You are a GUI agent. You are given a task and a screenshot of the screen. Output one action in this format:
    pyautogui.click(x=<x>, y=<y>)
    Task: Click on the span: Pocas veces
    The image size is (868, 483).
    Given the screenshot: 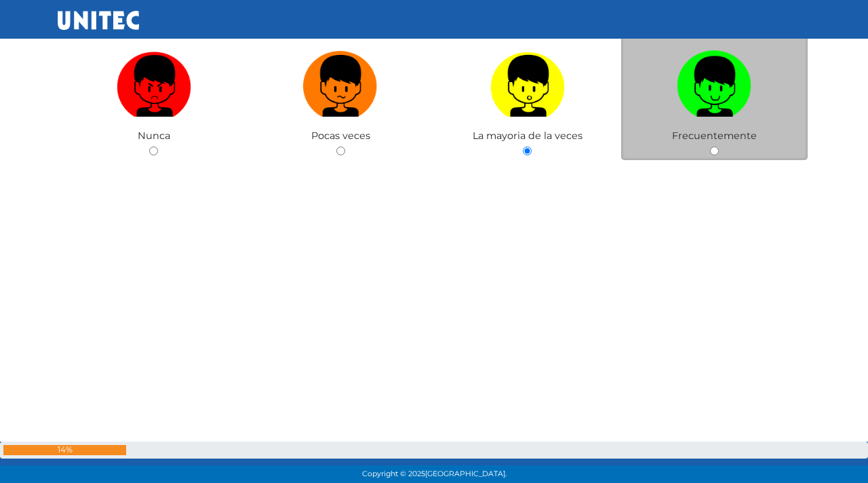 What is the action you would take?
    pyautogui.click(x=340, y=136)
    